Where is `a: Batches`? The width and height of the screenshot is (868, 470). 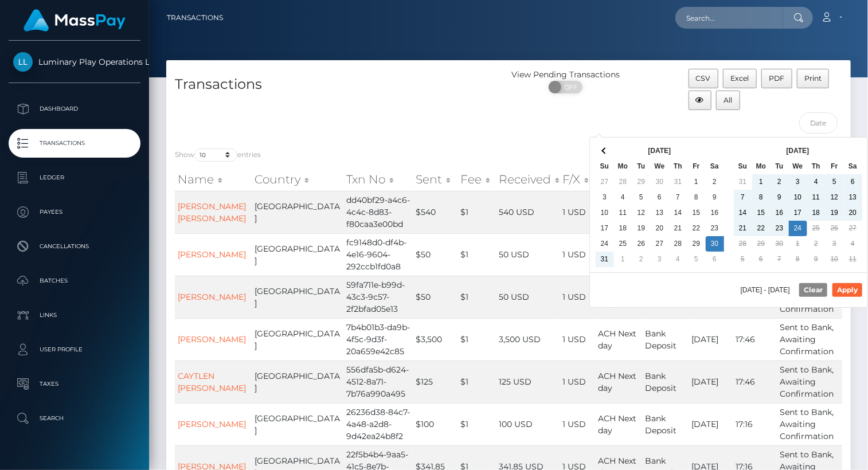
a: Batches is located at coordinates (74, 281).